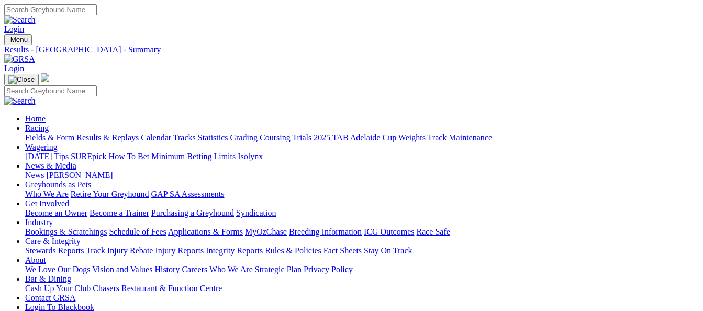  I want to click on div: News & Media, so click(362, 175).